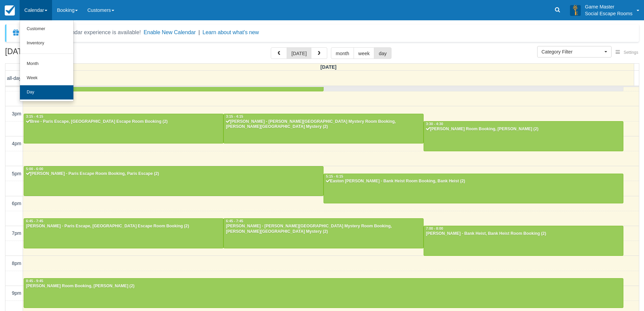 The height and width of the screenshot is (311, 644). I want to click on button: Category Filter, so click(574, 52).